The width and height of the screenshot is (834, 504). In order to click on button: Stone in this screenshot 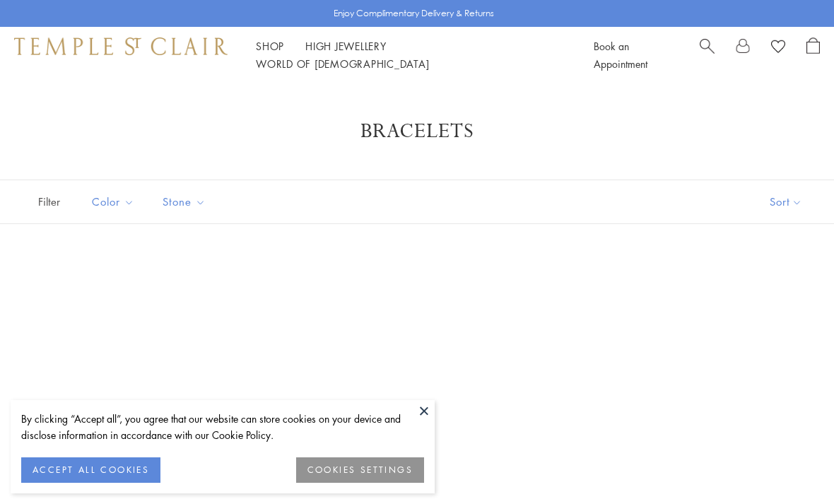, I will do `click(183, 201)`.